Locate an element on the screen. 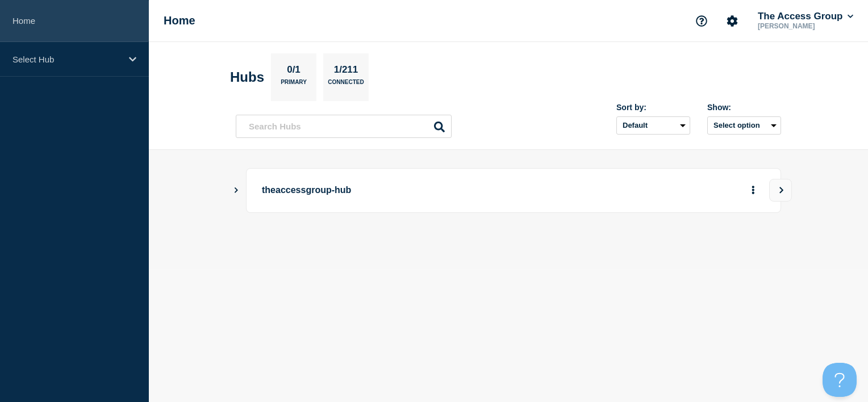 Image resolution: width=868 pixels, height=402 pixels. button: The Access Group is located at coordinates (806, 16).